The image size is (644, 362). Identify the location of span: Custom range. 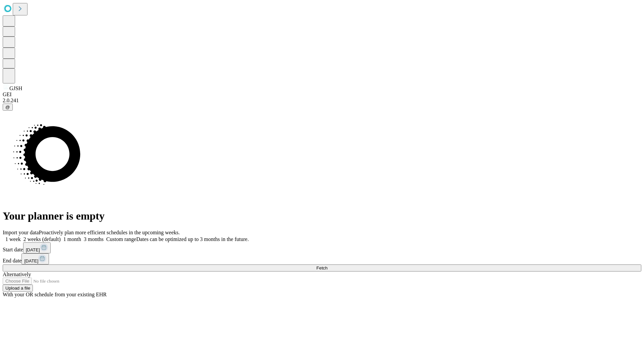
(121, 239).